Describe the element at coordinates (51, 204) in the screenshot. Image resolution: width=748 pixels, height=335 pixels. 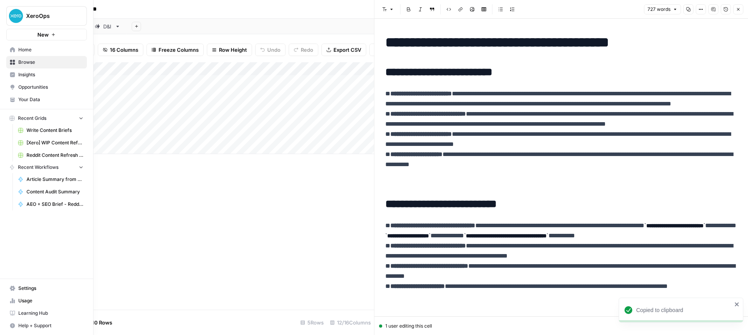
I see `a: AEO + SEO Brief - Reddit Test` at that location.